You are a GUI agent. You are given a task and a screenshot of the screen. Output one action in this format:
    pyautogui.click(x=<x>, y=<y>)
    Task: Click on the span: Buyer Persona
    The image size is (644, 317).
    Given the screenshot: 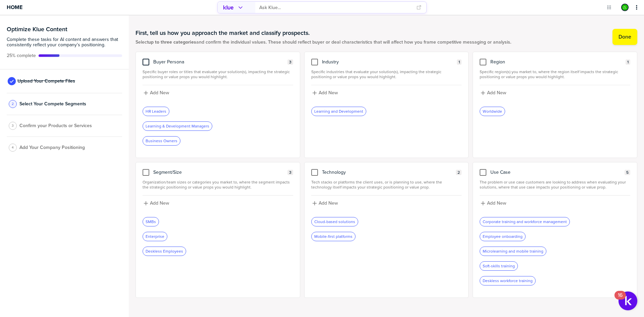 What is the action you would take?
    pyautogui.click(x=169, y=62)
    